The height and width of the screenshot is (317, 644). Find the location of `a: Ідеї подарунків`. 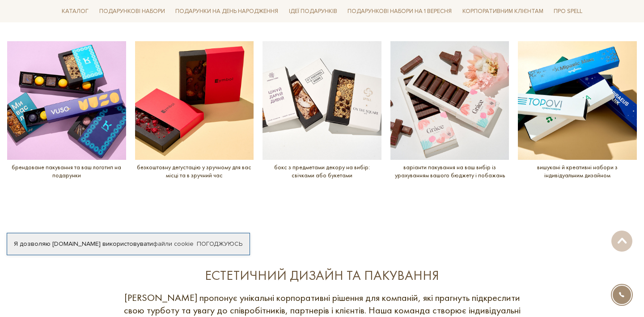

a: Ідеї подарунків is located at coordinates (313, 11).